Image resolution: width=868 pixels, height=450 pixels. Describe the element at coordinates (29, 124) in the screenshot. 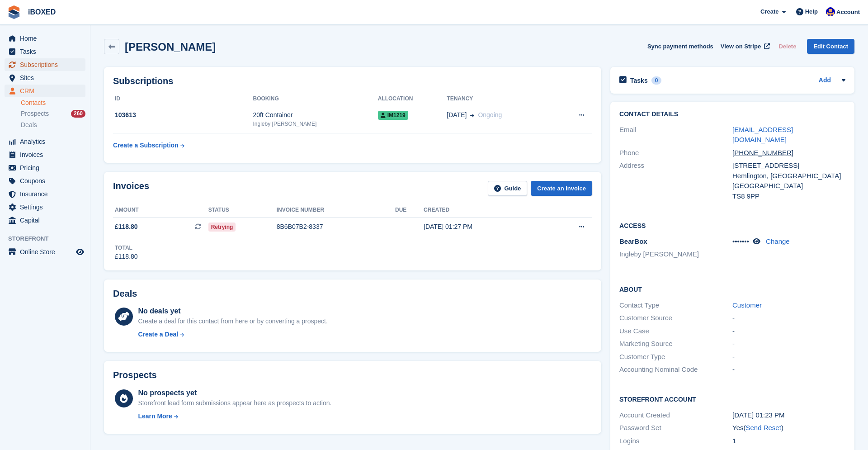

I see `span: Deals` at that location.